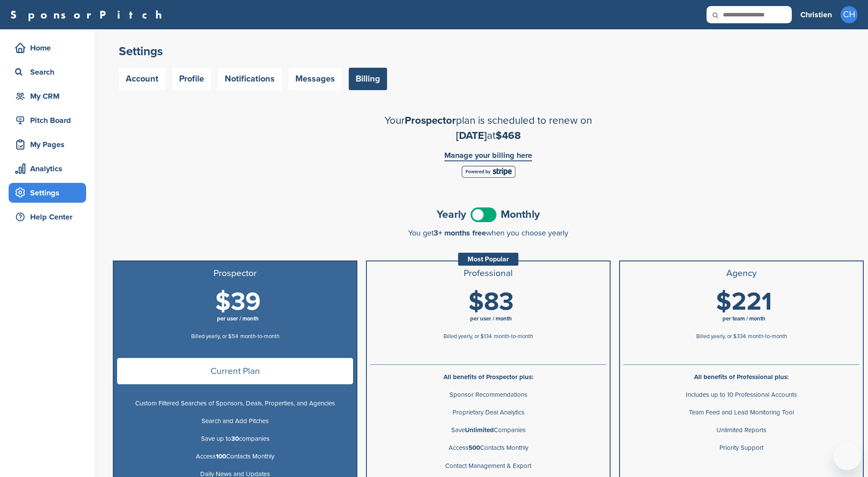 The height and width of the screenshot is (477, 868). What do you see at coordinates (817, 15) in the screenshot?
I see `h3: Christien` at bounding box center [817, 15].